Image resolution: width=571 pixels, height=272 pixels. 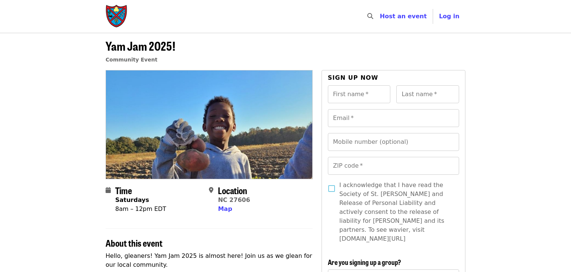 I want to click on p: Hello, gleaners! Yam Jam 2025 is almost here! Join us as we glean for our local community., so click(x=209, y=260).